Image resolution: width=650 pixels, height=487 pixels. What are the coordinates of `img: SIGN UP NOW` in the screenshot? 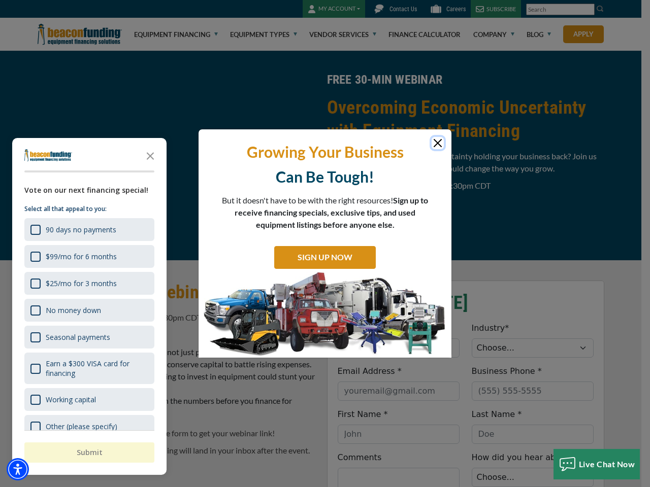 It's located at (325, 315).